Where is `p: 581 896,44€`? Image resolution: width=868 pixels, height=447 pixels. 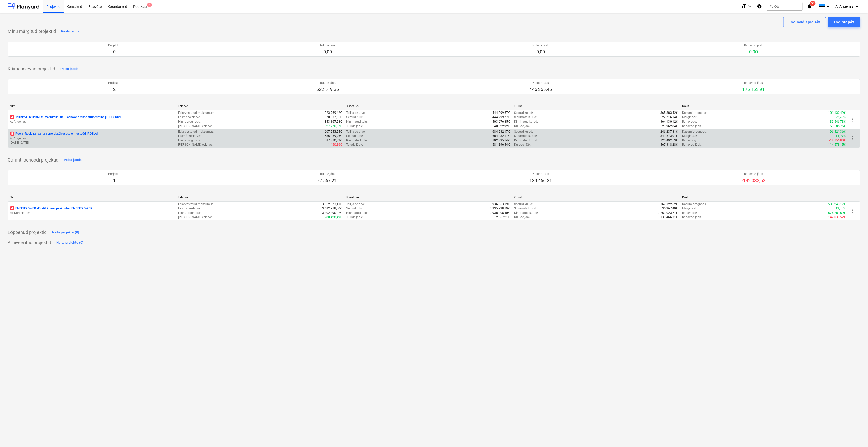
p: 581 896,44€ is located at coordinates (501, 144).